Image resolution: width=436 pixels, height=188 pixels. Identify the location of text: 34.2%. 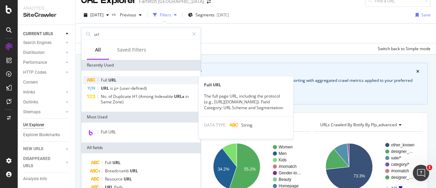
(224, 169).